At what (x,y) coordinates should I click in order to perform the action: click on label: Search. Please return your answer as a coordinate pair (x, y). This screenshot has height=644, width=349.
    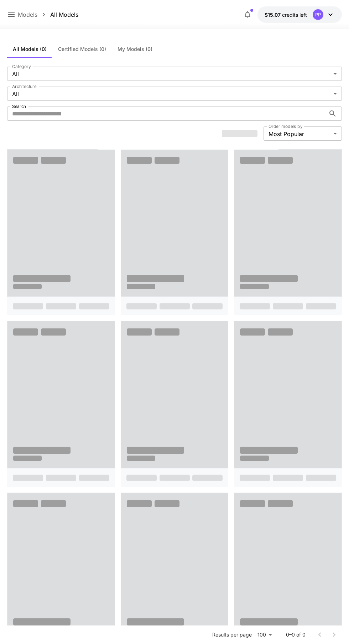
    Looking at the image, I should click on (19, 106).